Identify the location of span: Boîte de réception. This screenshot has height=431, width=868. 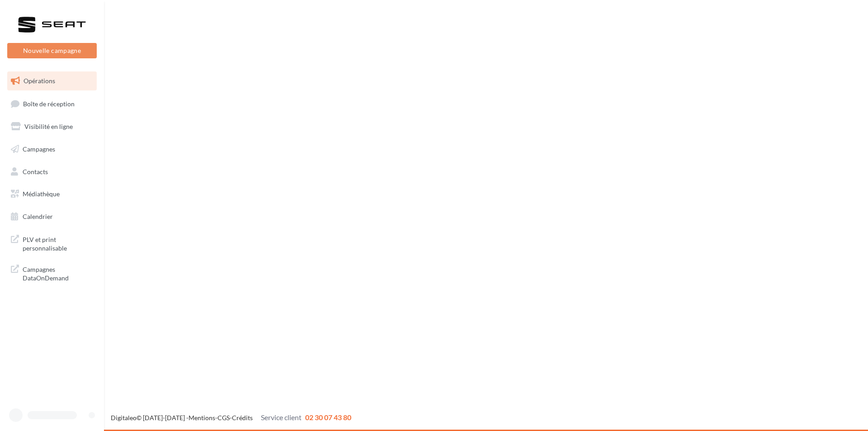
(48, 103).